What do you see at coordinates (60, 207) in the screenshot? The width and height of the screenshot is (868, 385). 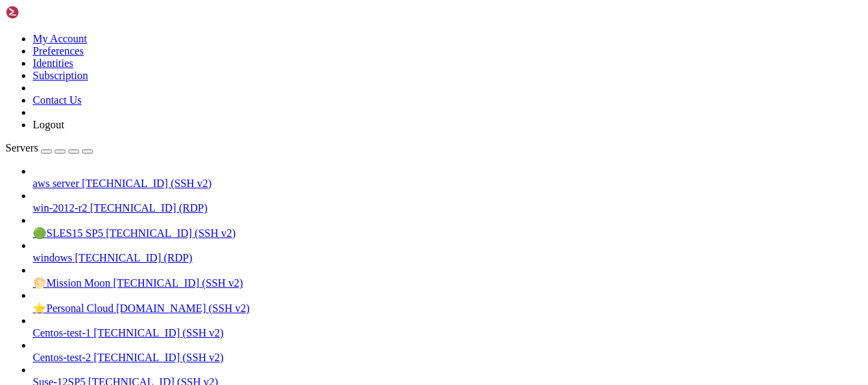 I see `span: win-2012-r2` at bounding box center [60, 207].